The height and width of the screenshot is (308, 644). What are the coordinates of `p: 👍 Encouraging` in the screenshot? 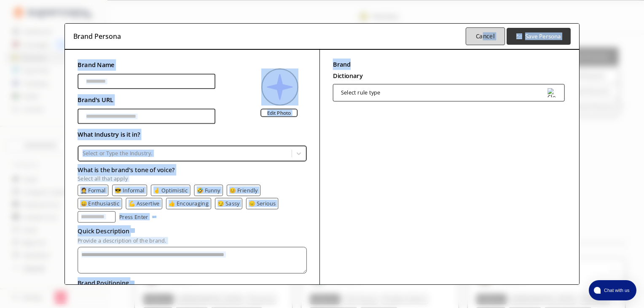 It's located at (189, 203).